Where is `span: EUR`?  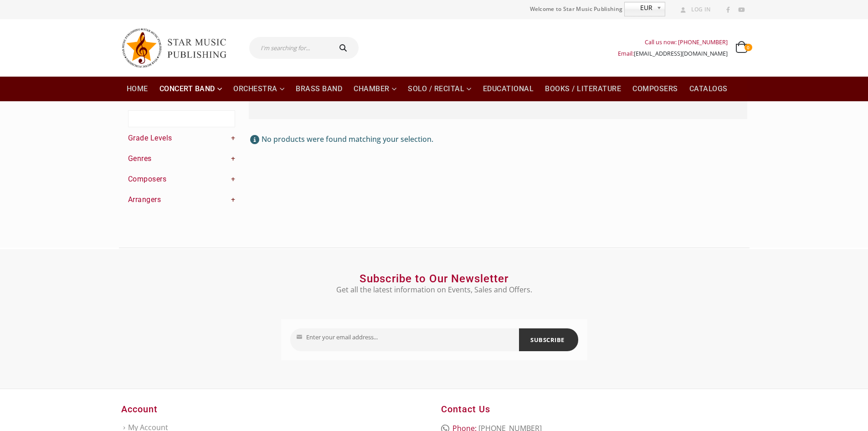
span: EUR is located at coordinates (639, 8).